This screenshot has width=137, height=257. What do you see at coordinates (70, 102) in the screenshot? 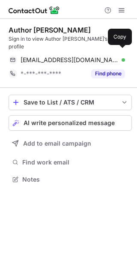
I see `div: Save to List / ATS / CRM` at bounding box center [70, 102].